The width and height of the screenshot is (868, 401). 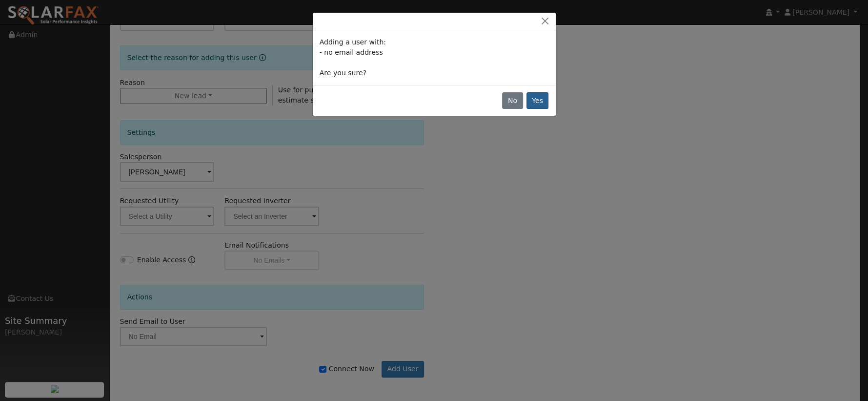 I want to click on span: Are you sure?, so click(x=343, y=73).